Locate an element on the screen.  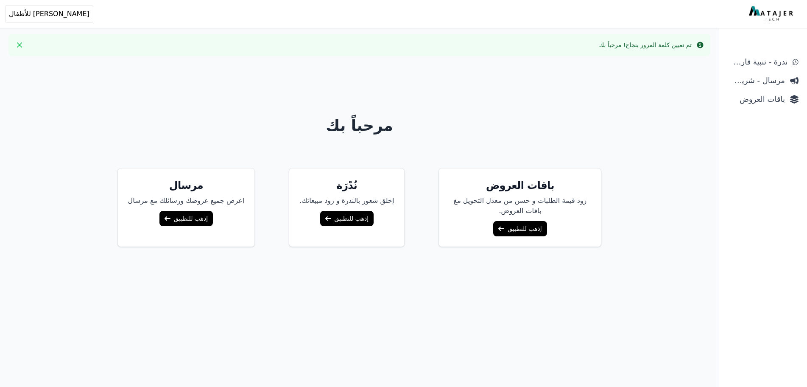
img: MatajerTech Logo is located at coordinates (772, 14).